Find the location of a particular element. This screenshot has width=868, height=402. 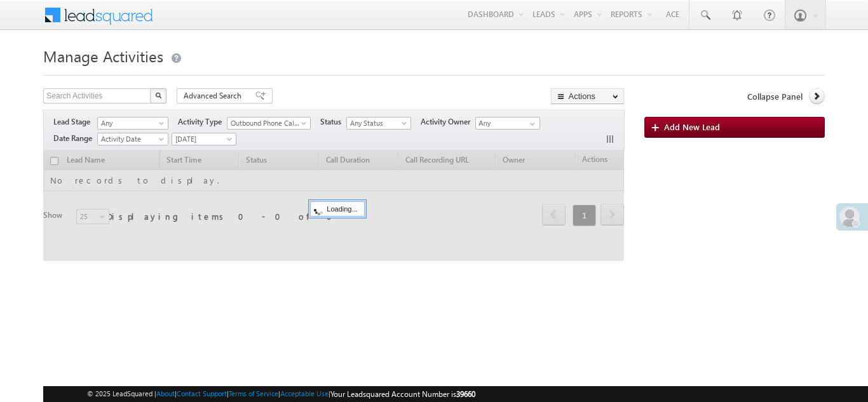

span: Any Status is located at coordinates (377, 123).